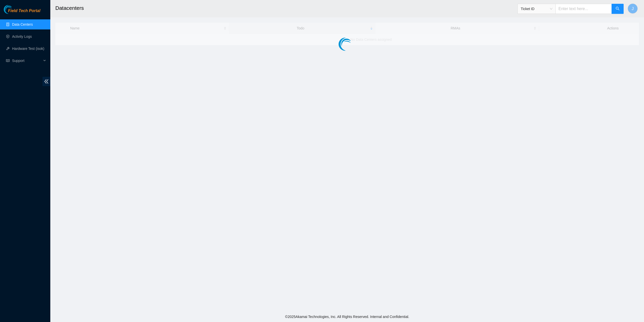 This screenshot has width=644, height=322. I want to click on span: J, so click(633, 8).